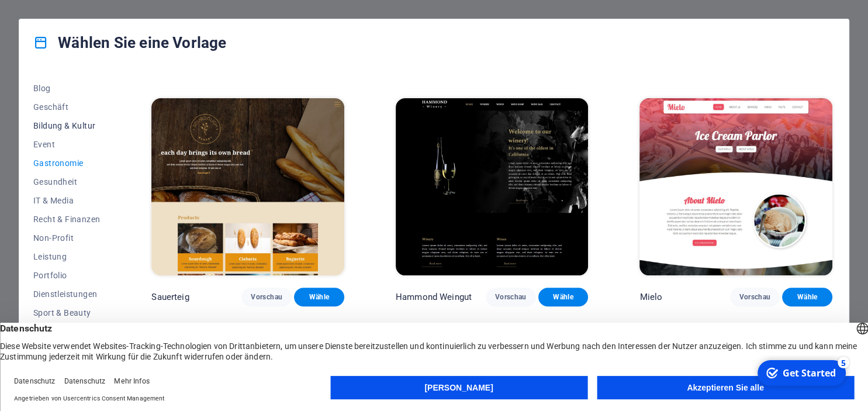 This screenshot has height=411, width=868. Describe the element at coordinates (492, 187) in the screenshot. I see `img: Hammond Weingut` at that location.